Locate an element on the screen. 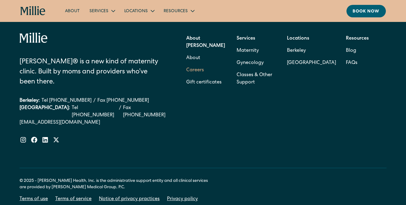  a: Terms of service is located at coordinates (73, 200).